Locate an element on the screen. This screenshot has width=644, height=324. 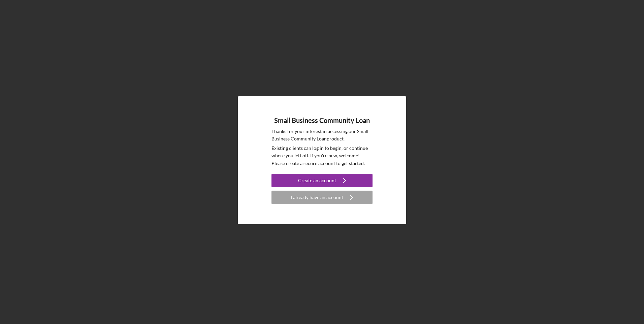
a: Create an account is located at coordinates (322, 181).